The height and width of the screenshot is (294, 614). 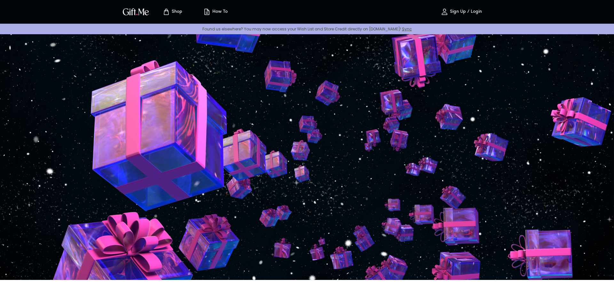 I want to click on p: Sign Up / Login, so click(x=465, y=12).